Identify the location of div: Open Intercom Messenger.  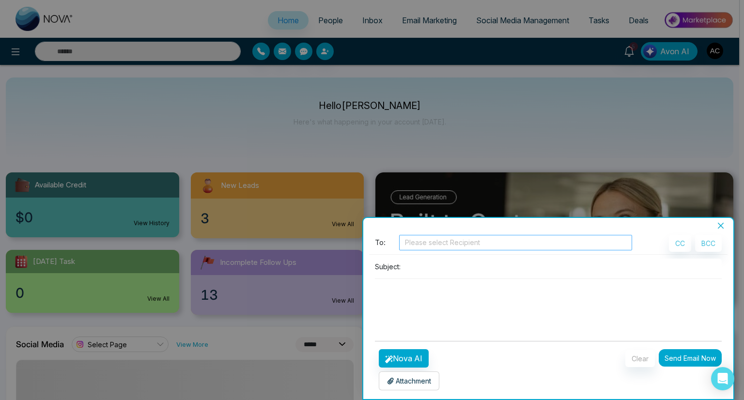
(723, 379).